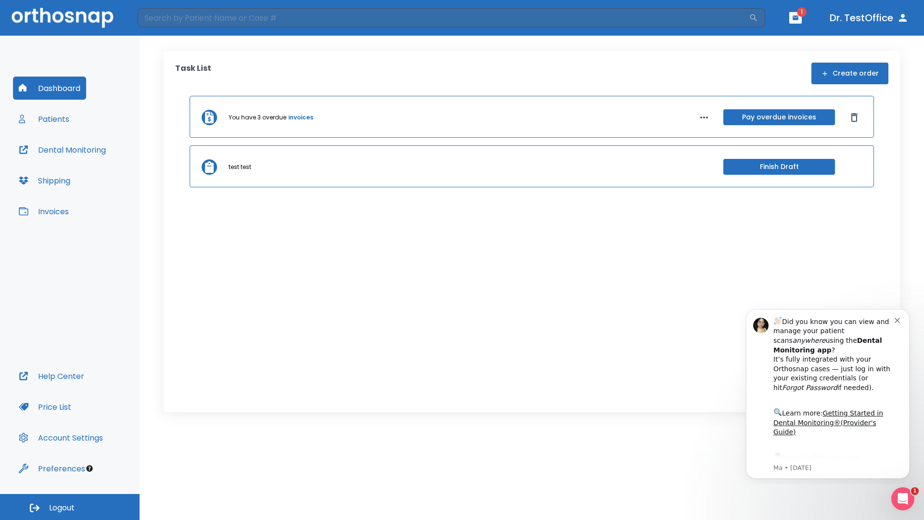  I want to click on div: Did you know you can view and manage your patient scans using the ? It’s fully integrated with yo..., so click(103, 58).